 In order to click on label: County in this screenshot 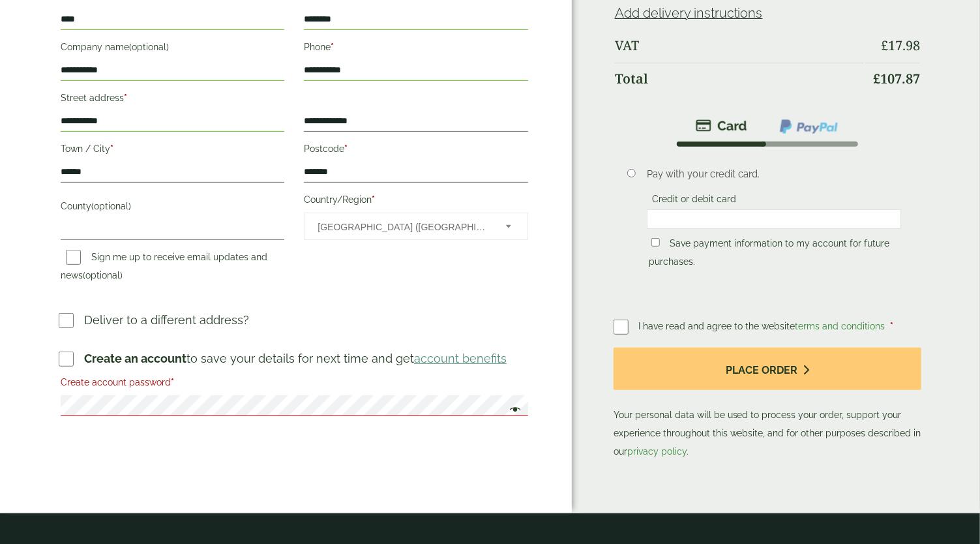, I will do `click(172, 208)`.